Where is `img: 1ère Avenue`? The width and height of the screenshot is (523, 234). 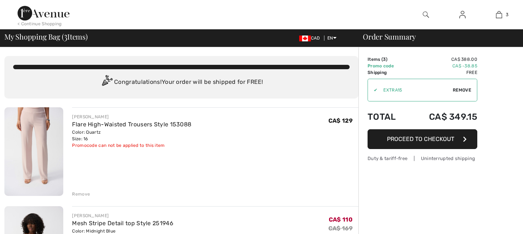 img: 1ère Avenue is located at coordinates (44, 13).